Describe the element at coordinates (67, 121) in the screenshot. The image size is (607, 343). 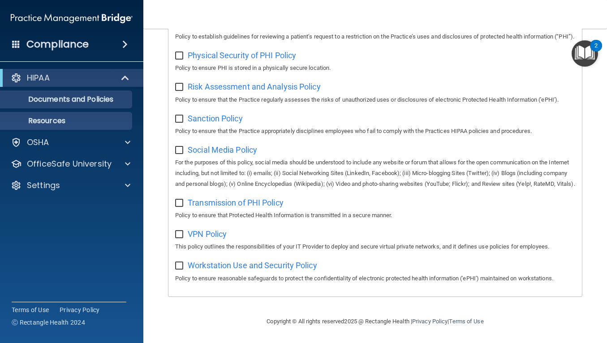
I see `p: Resources` at that location.